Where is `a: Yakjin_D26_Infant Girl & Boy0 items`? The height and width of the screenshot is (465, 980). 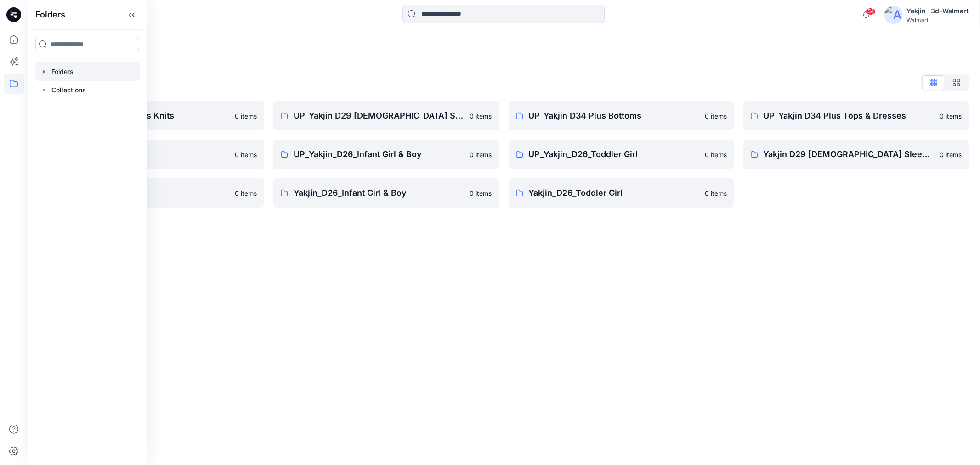 a: Yakjin_D26_Infant Girl & Boy0 items is located at coordinates (386, 193).